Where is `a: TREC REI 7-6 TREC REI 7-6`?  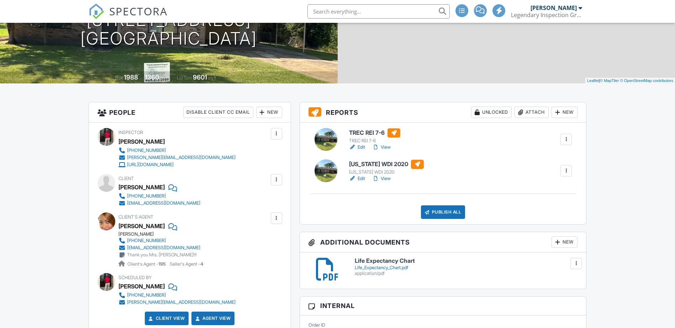
a: TREC REI 7-6 TREC REI 7-6 is located at coordinates (375, 136).